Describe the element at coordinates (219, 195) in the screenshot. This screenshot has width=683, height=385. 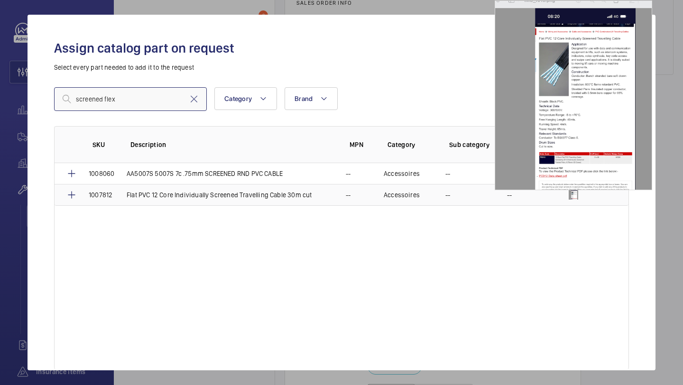
I see `p: Flat PVC 12 Core Individually Screened Travelling Cable 30m cut` at that location.